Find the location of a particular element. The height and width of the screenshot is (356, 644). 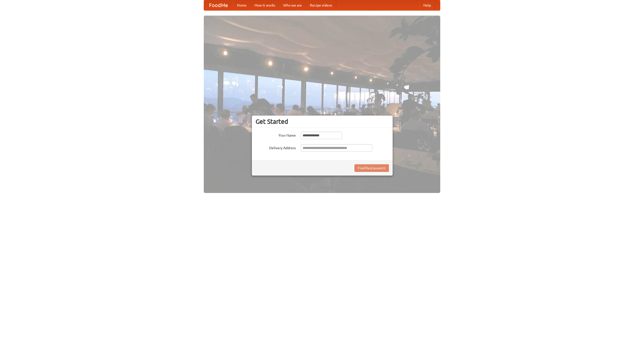

a: FoodMe is located at coordinates (218, 5).